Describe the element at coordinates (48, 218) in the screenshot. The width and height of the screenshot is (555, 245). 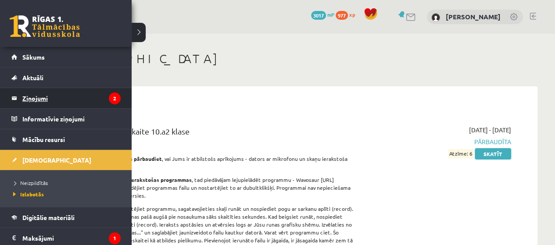
I see `span: Digitālie materiāli` at that location.